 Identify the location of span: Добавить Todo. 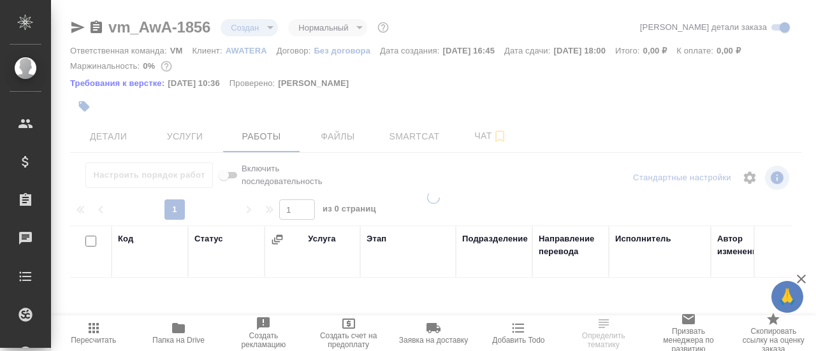
(518, 340).